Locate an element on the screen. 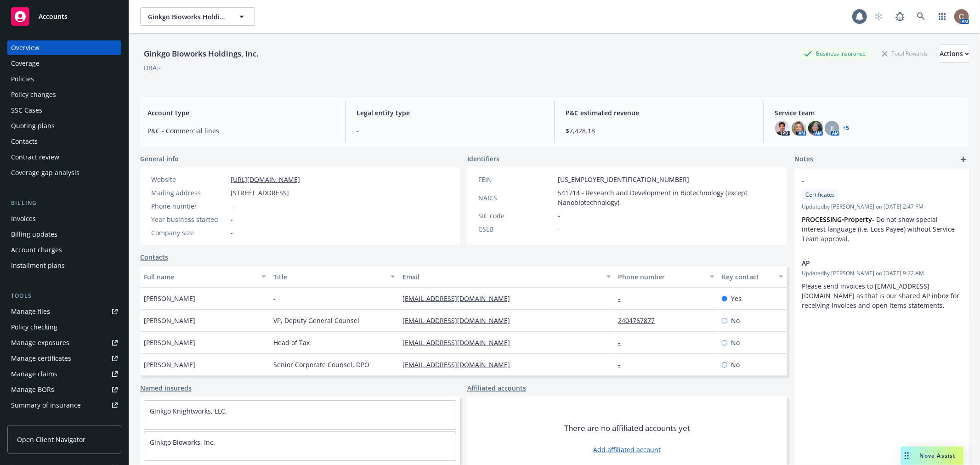 The height and width of the screenshot is (465, 980). a: Ginkgo Knightworks, LLC. is located at coordinates (188, 410).